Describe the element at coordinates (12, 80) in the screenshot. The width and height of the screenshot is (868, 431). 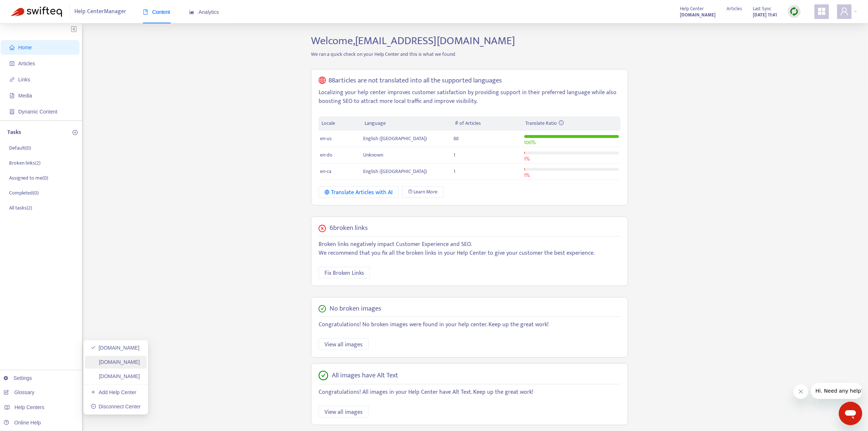
I see `span: link` at that location.